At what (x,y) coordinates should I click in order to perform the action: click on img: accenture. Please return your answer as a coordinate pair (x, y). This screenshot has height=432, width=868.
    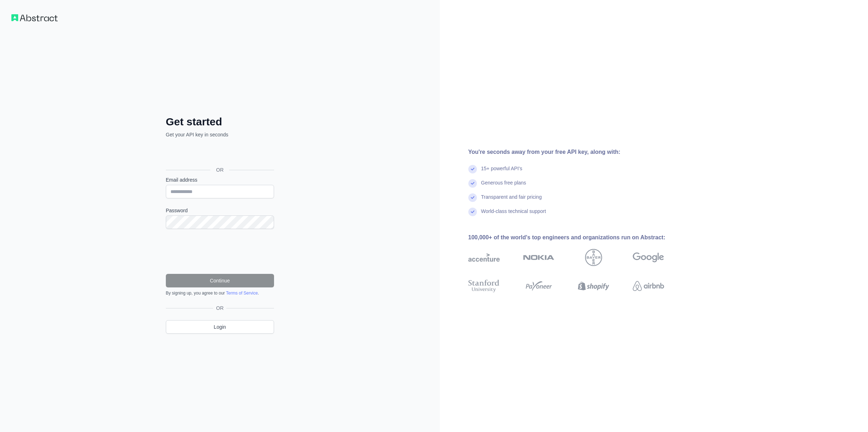
    Looking at the image, I should click on (484, 257).